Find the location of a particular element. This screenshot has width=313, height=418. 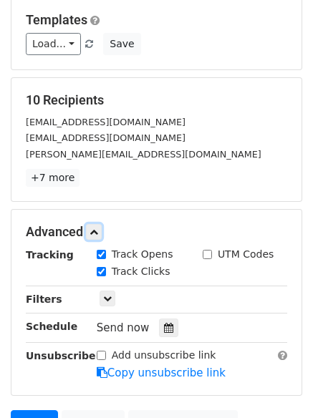

strong: Filters is located at coordinates (44, 299).